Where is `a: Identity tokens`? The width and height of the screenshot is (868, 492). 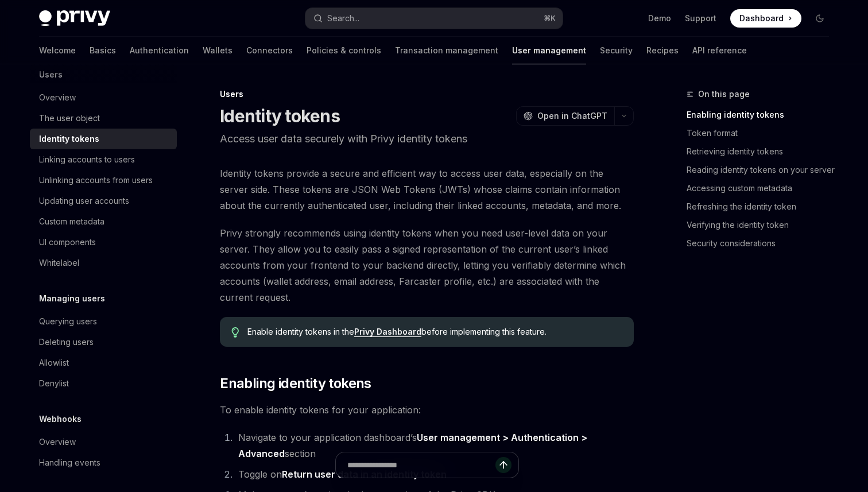
a: Identity tokens is located at coordinates (103, 139).